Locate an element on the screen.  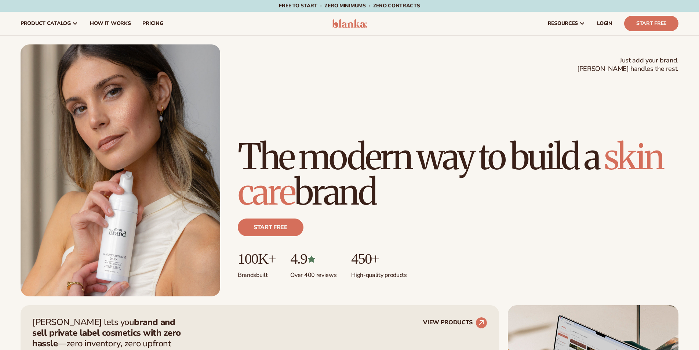
span: pricing is located at coordinates (153, 23).